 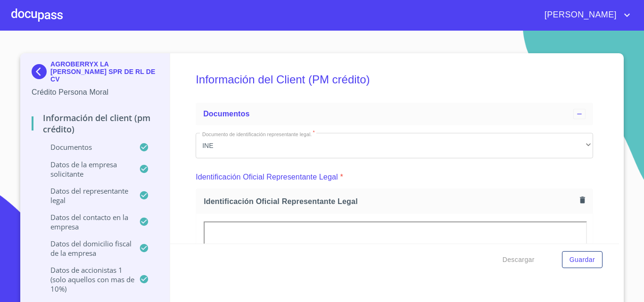 I want to click on div: Documentos, so click(x=394, y=114).